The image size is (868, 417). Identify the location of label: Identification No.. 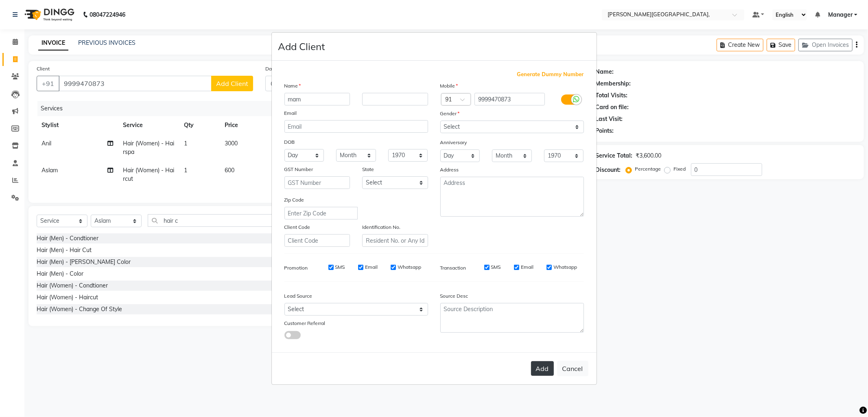
(382, 228).